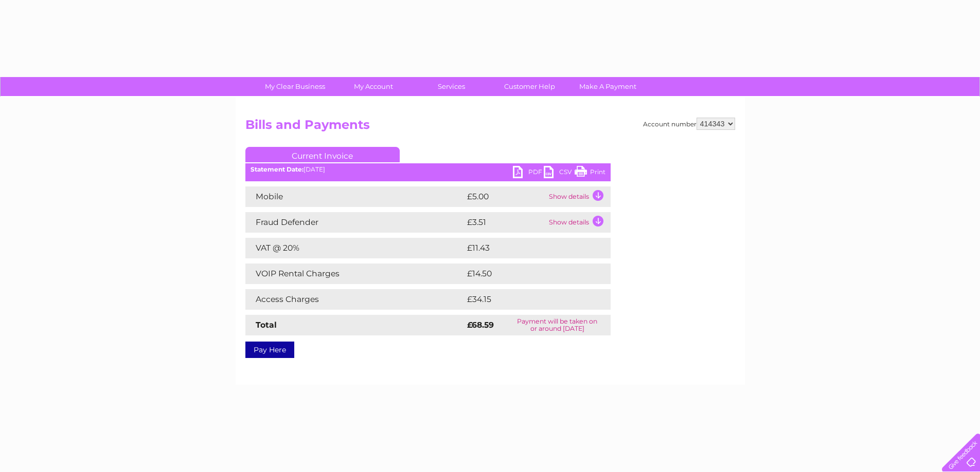  What do you see at coordinates (608, 86) in the screenshot?
I see `a: Make A Payment` at bounding box center [608, 86].